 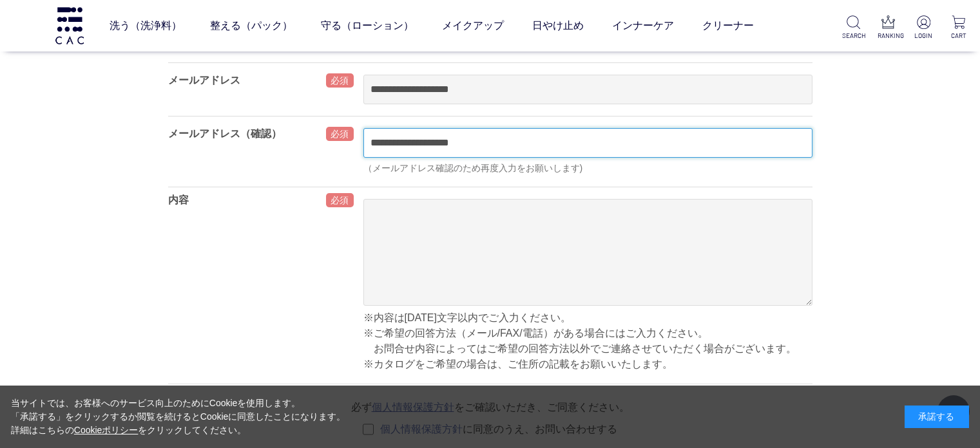 What do you see at coordinates (204, 80) in the screenshot?
I see `label: メールアドレス` at bounding box center [204, 80].